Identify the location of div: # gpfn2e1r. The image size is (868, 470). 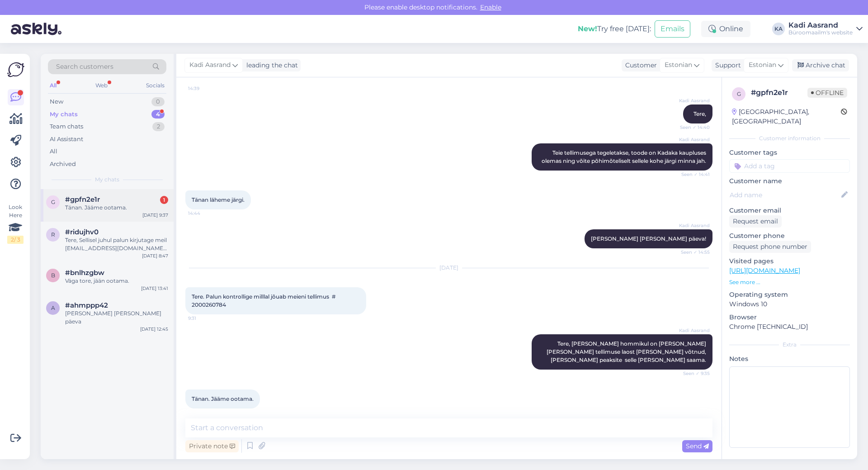
(779, 93).